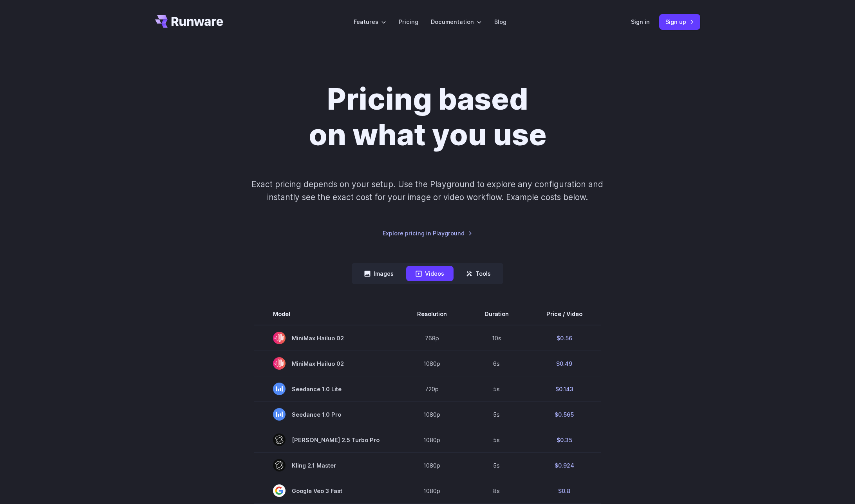 The image size is (855, 504). I want to click on a: Sign up, so click(680, 21).